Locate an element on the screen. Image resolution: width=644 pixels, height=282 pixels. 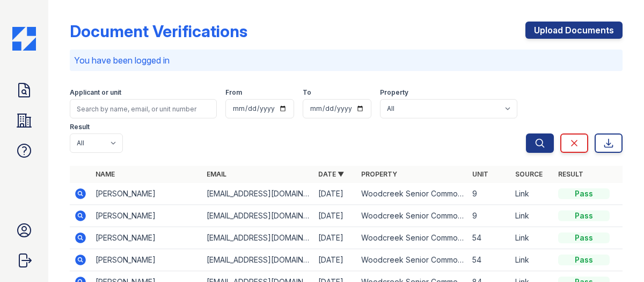
a: Property is located at coordinates (379, 174).